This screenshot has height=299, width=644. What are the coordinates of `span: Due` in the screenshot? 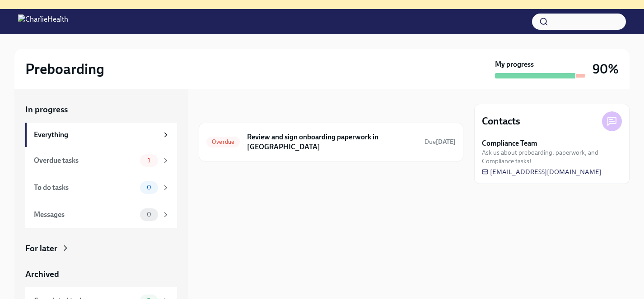 It's located at (440, 142).